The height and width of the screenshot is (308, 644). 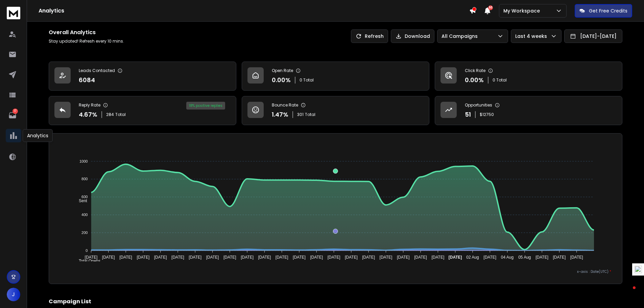 What do you see at coordinates (86, 33) in the screenshot?
I see `h1: Overall Analytics` at bounding box center [86, 33].